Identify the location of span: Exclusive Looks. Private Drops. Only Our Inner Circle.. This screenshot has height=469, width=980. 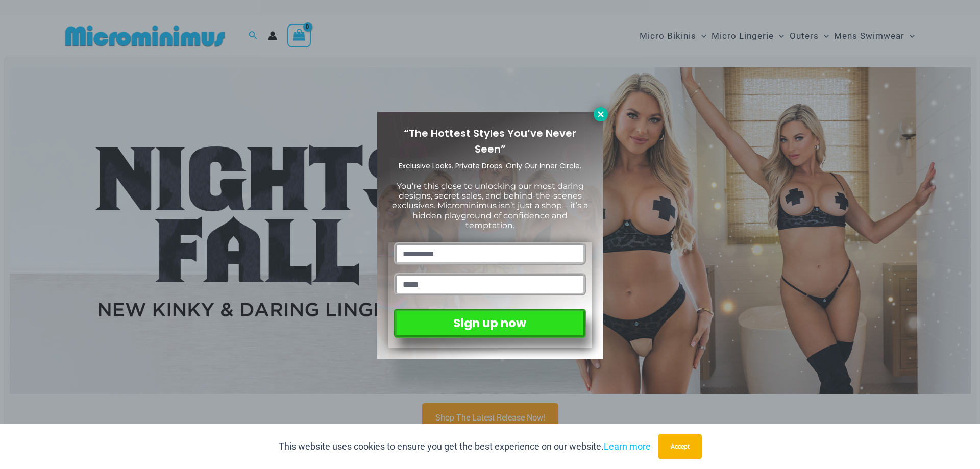
(490, 166).